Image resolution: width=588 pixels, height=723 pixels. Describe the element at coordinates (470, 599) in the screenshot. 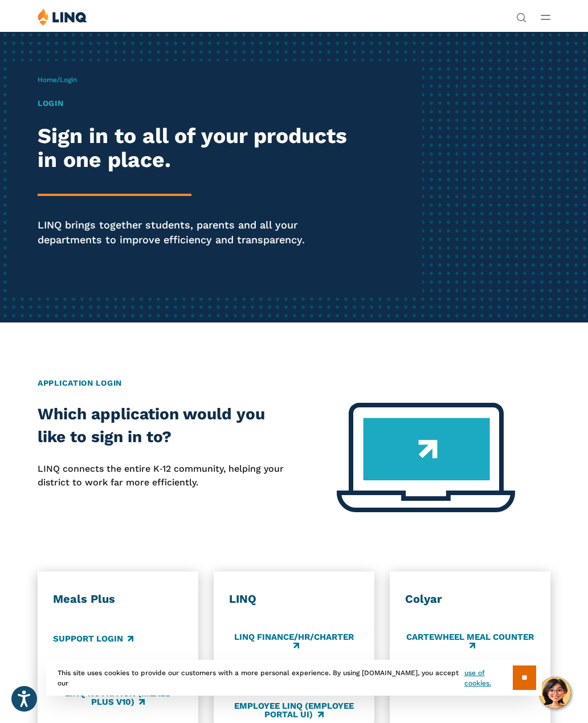

I see `h3: Colyar` at that location.